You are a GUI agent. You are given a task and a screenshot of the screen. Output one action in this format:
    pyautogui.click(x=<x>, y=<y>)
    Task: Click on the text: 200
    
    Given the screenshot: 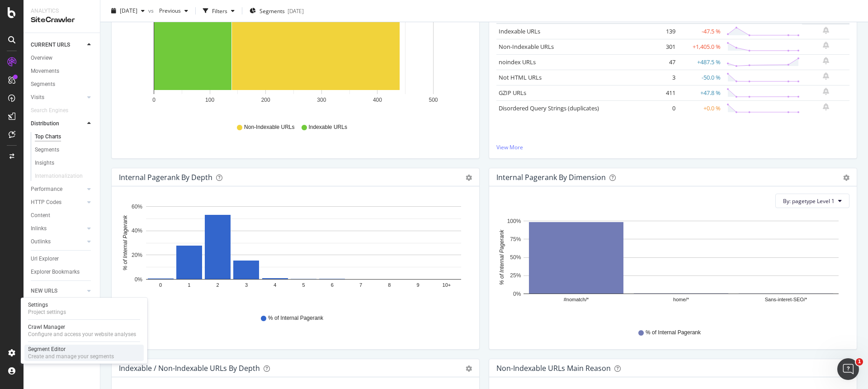 What is the action you would take?
    pyautogui.click(x=266, y=99)
    